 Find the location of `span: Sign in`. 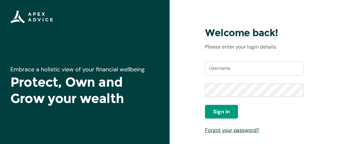

span: Sign in is located at coordinates (222, 111).